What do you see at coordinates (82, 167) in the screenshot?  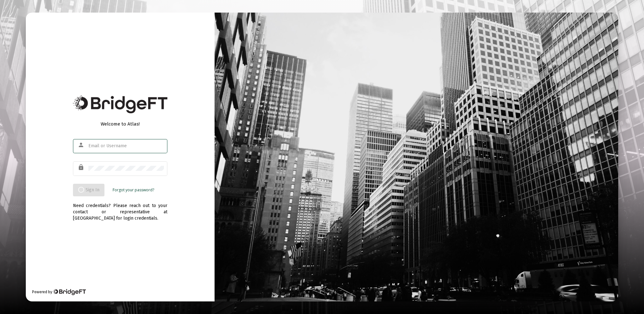 I see `mat-icon: lock` at bounding box center [82, 167].